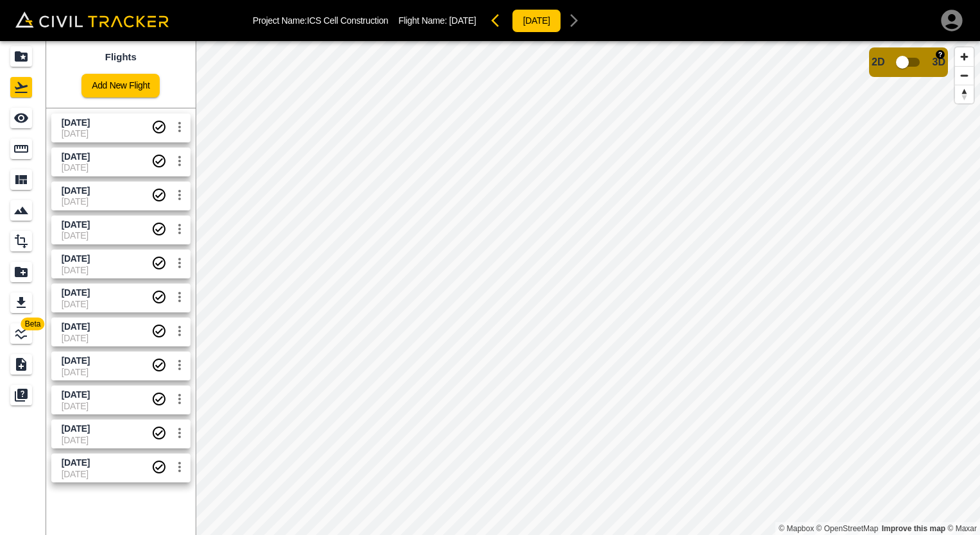  Describe the element at coordinates (964, 75) in the screenshot. I see `button: Zoom out` at that location.